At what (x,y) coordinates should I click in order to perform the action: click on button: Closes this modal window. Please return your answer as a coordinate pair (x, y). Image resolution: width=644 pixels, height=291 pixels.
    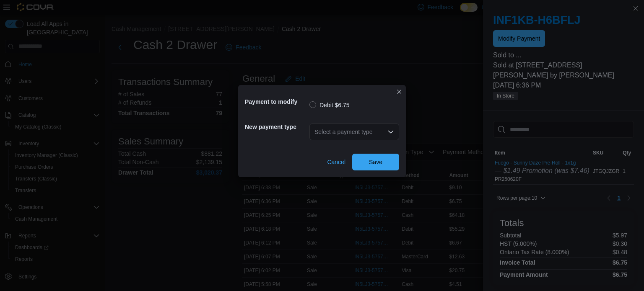
    Looking at the image, I should click on (399, 92).